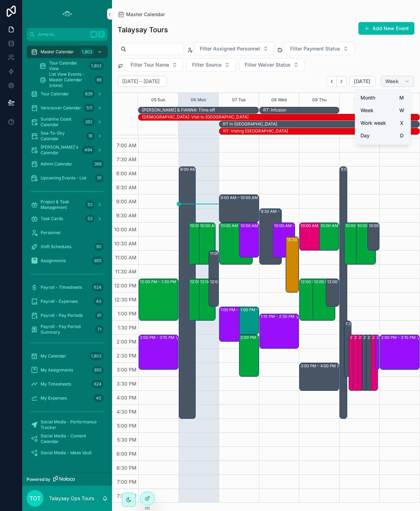  Describe the element at coordinates (236, 324) in the screenshot. I see `div: 1:00 PM – 2:15 PM` at that location.